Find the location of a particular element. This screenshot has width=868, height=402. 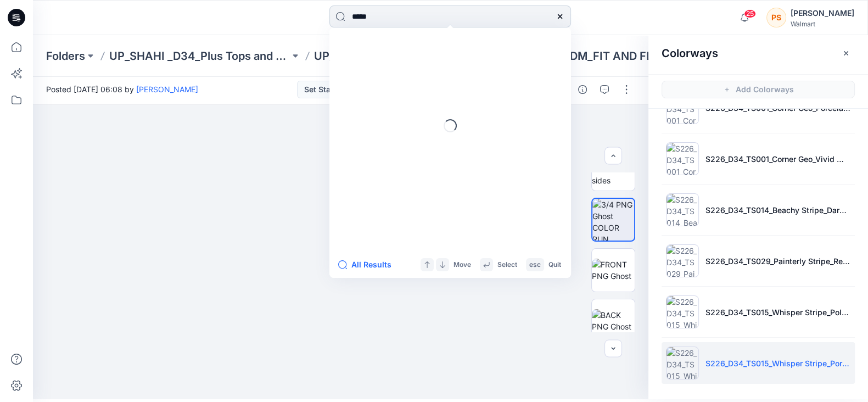

img: S226_D34_TS014_Beachy Stripe_Dark Navy_Porcelain Beige_2.5in is located at coordinates (683, 209).